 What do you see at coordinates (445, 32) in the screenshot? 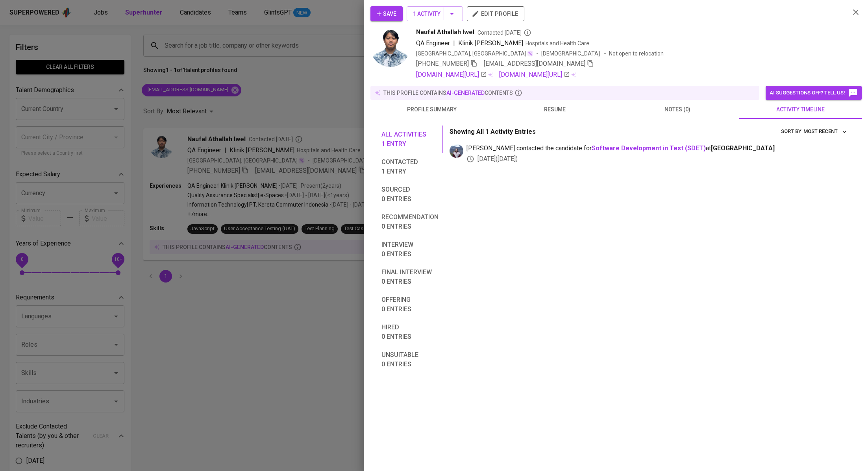
I see `span: Naufal Athallah Iwel` at bounding box center [445, 32].